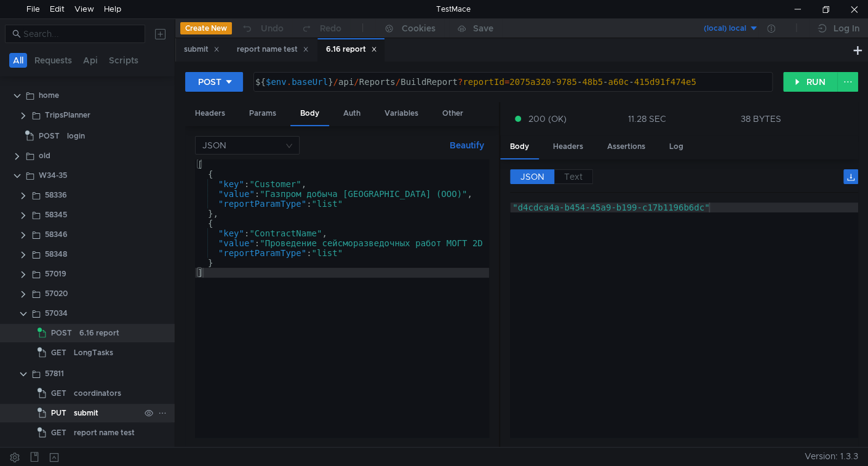 This screenshot has height=466, width=868. Describe the element at coordinates (548, 119) in the screenshot. I see `span: 200 (OK)` at that location.